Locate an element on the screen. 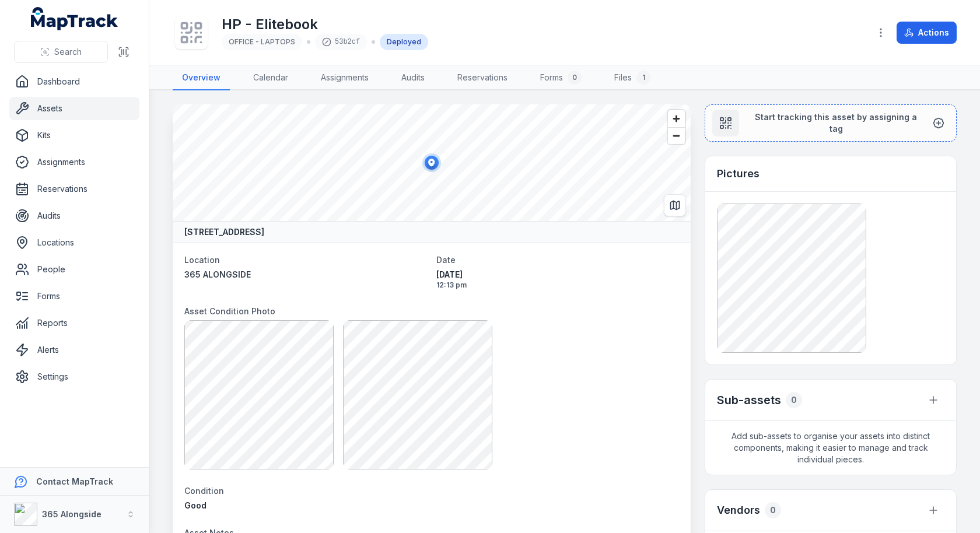 The width and height of the screenshot is (980, 533). a: MapTrack is located at coordinates (74, 19).